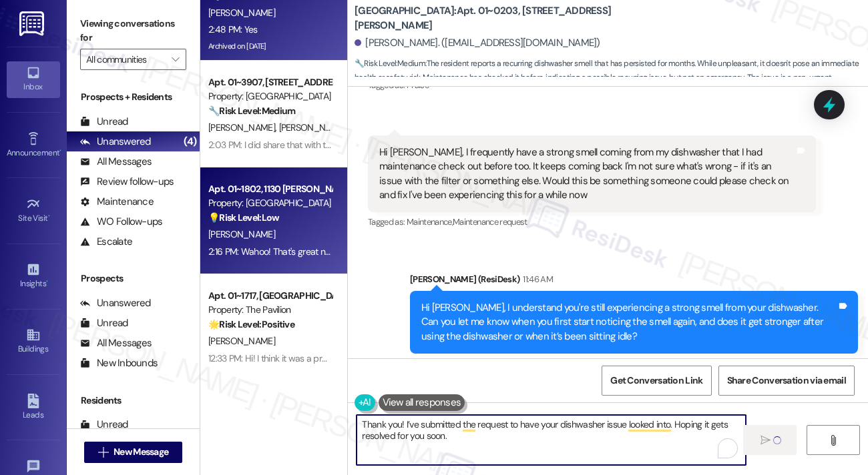  Describe the element at coordinates (126, 59) in the screenshot. I see `input: All communities` at that location.